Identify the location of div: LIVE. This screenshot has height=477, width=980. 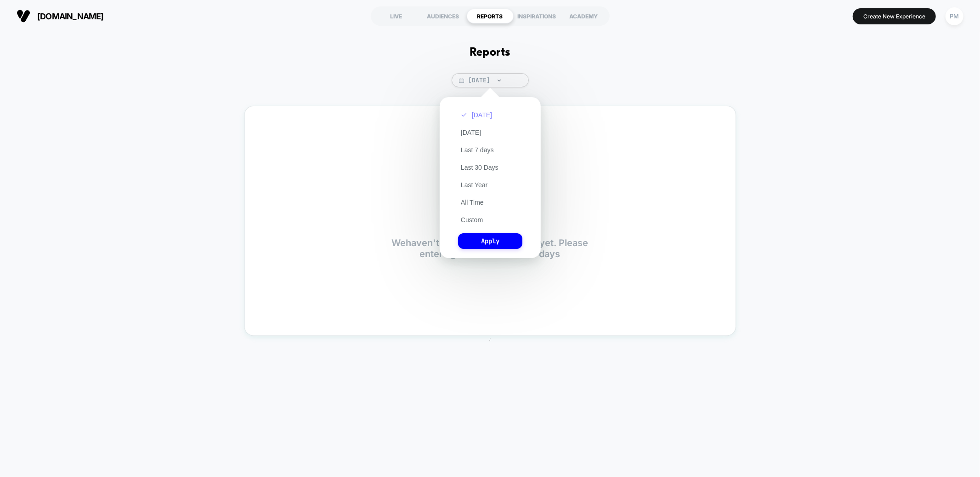
(397, 16).